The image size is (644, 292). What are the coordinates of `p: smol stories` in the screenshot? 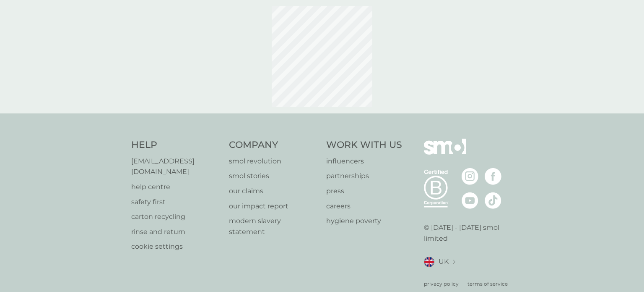 It's located at (273, 176).